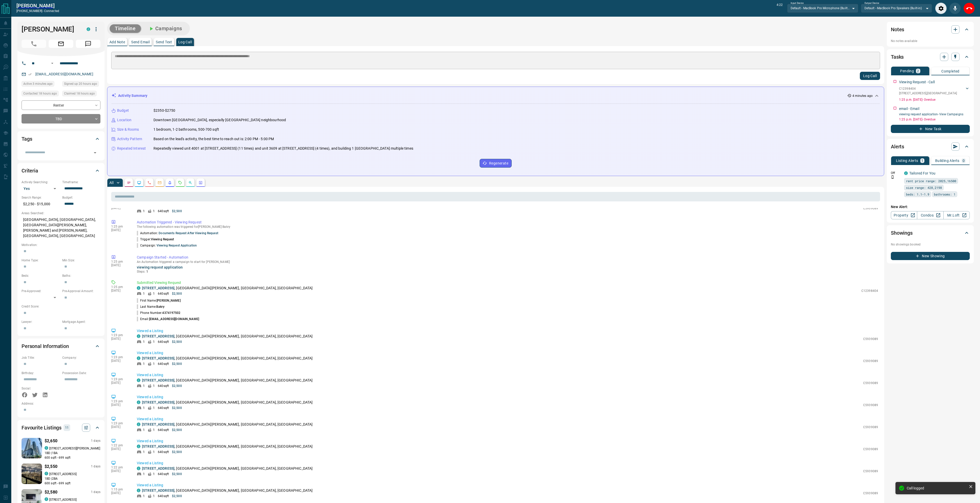 Image resolution: width=980 pixels, height=503 pixels. I want to click on p: 4 minutes ago, so click(863, 96).